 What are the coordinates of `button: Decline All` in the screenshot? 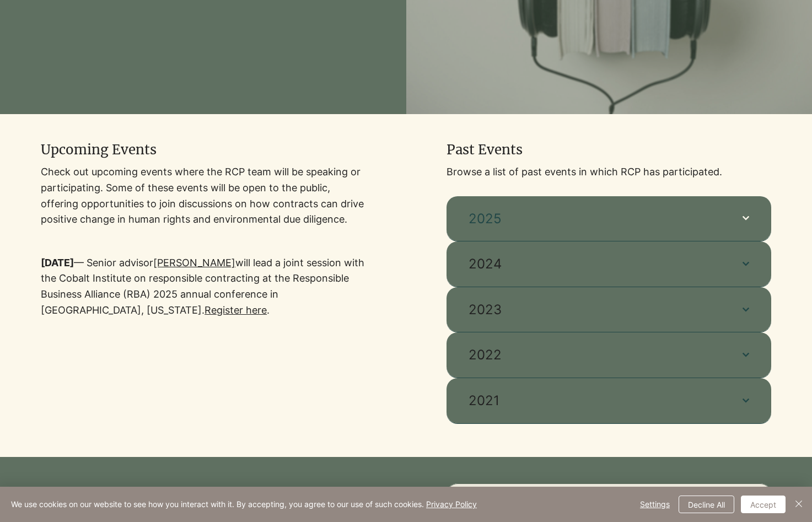 It's located at (706, 504).